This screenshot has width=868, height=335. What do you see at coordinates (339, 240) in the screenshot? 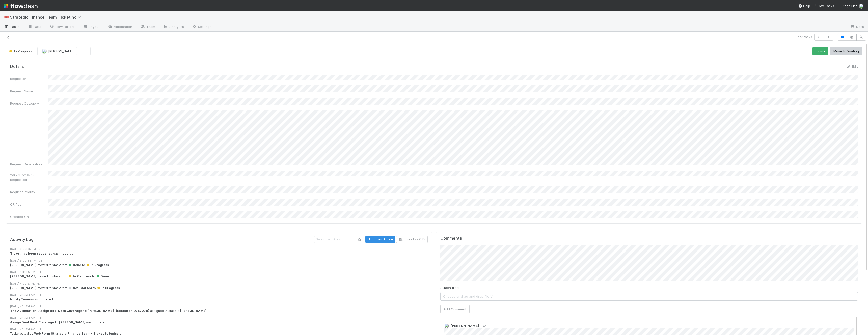
I see `input: Search activities...` at bounding box center [339, 240].